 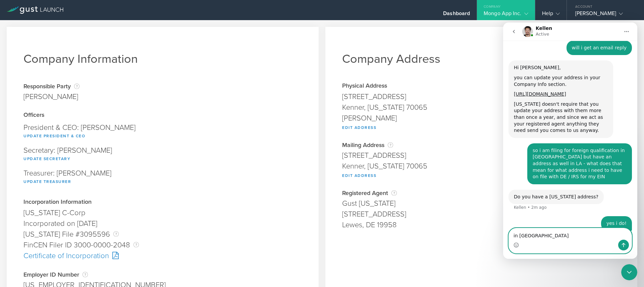 I want to click on div: FinCEN Filer ID 3000-0000-2048, so click(x=163, y=245).